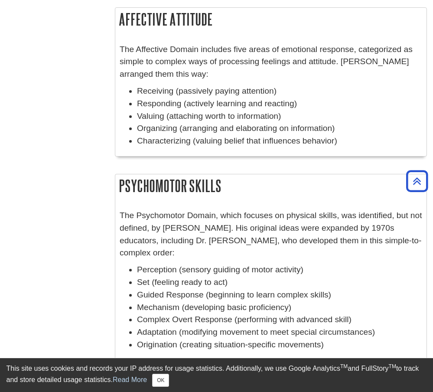 The width and height of the screenshot is (433, 392). What do you see at coordinates (280, 345) in the screenshot?
I see `li: Origination (creating situation-specific movements)` at bounding box center [280, 345].